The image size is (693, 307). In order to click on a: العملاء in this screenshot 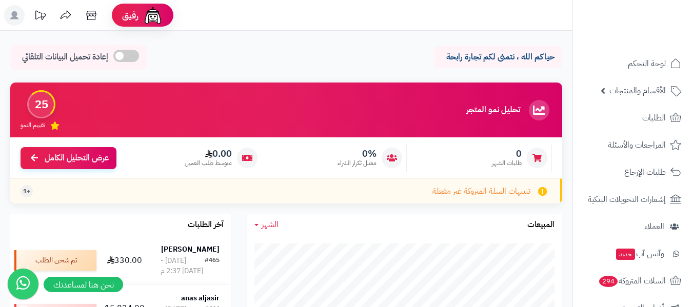, I will do `click(633, 227)`.